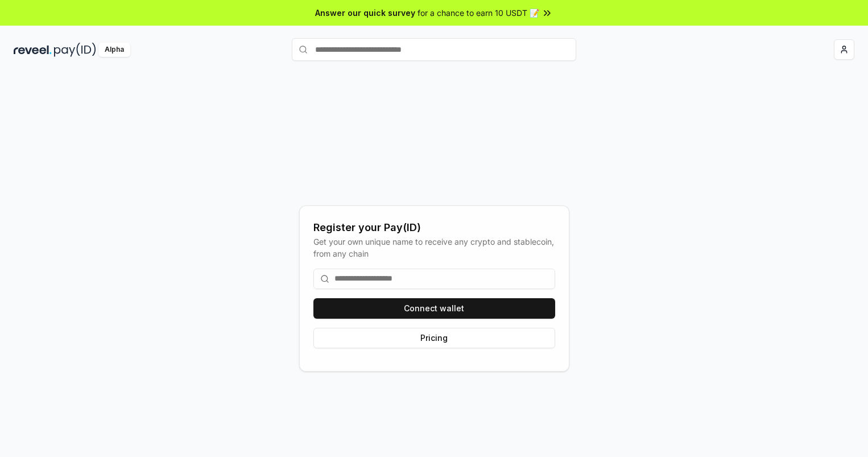  What do you see at coordinates (434, 309) in the screenshot?
I see `button: Connect wallet` at bounding box center [434, 309].